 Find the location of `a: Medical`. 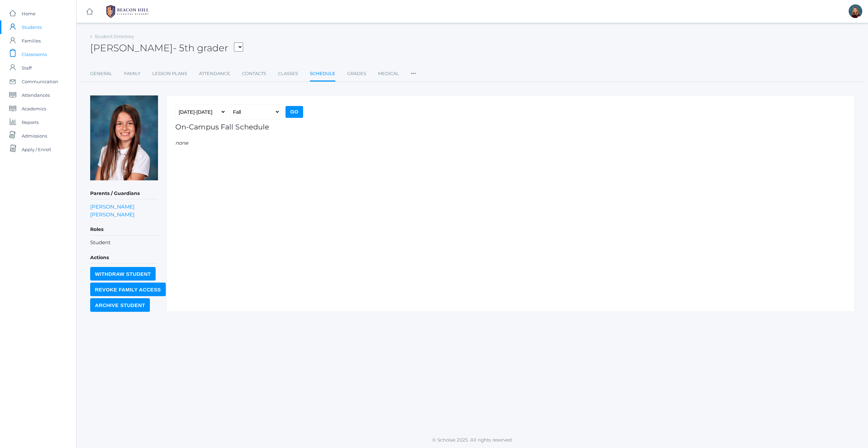

a: Medical is located at coordinates (389, 73).